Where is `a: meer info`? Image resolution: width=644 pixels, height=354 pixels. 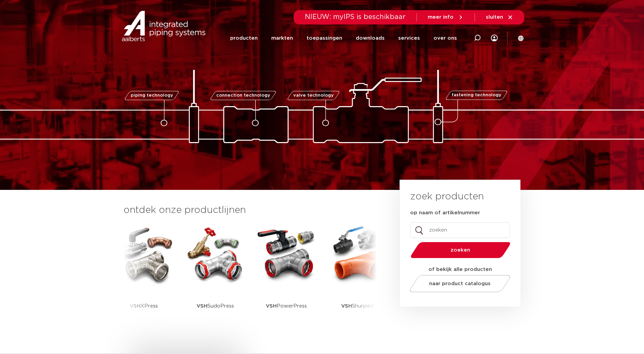 a: meer info is located at coordinates (446, 17).